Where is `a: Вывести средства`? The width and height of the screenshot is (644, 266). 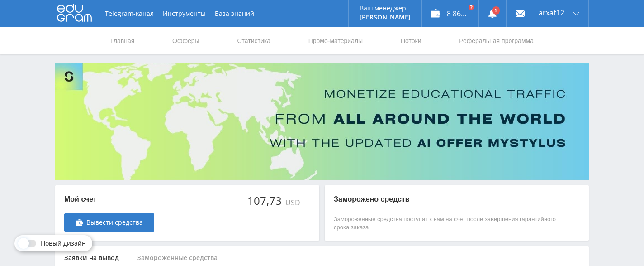
a: Вывести средства is located at coordinates (109, 223).